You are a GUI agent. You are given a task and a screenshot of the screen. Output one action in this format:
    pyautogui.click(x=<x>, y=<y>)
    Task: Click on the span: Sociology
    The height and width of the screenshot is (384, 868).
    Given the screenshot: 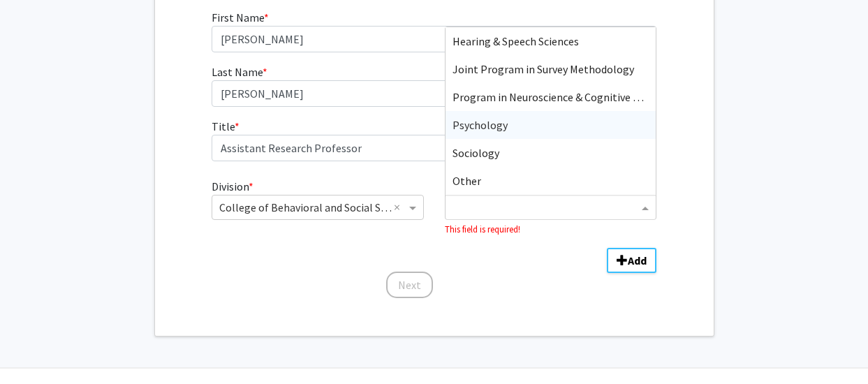 What is the action you would take?
    pyautogui.click(x=476, y=153)
    